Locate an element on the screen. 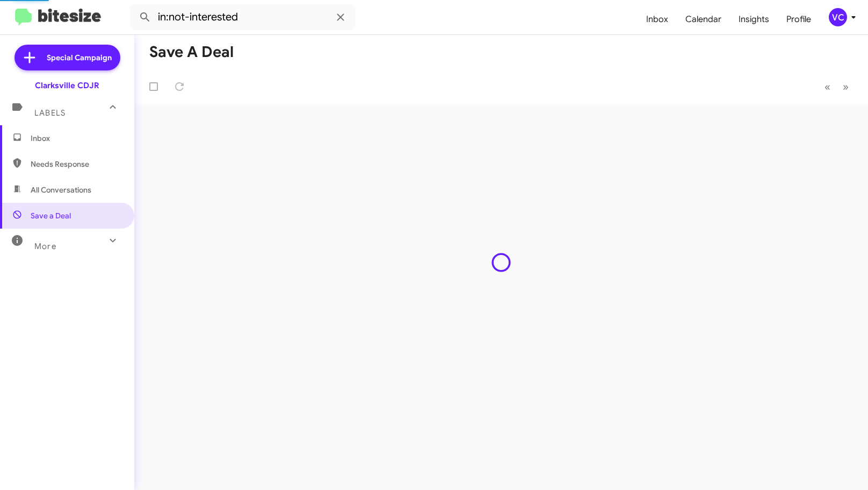  span: Calendar is located at coordinates (704, 19).